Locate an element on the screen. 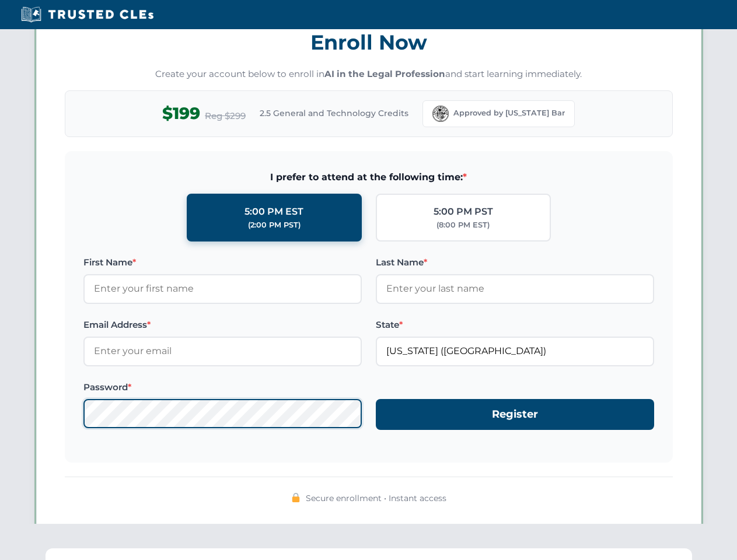  strong: AI in the Legal Profession is located at coordinates (385, 74).